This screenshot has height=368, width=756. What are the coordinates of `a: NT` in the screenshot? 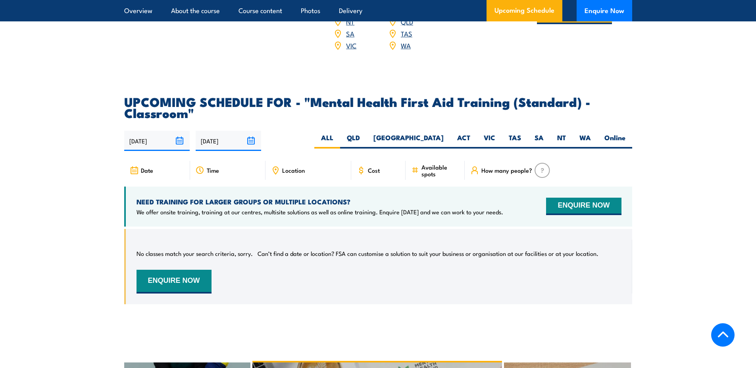 It's located at (350, 21).